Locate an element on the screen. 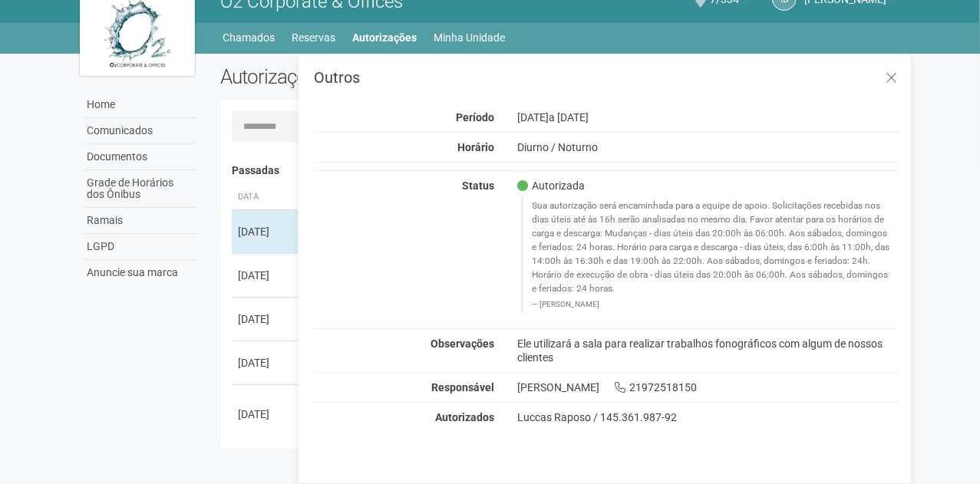 The width and height of the screenshot is (980, 484). span: Autorizada is located at coordinates (551, 186).